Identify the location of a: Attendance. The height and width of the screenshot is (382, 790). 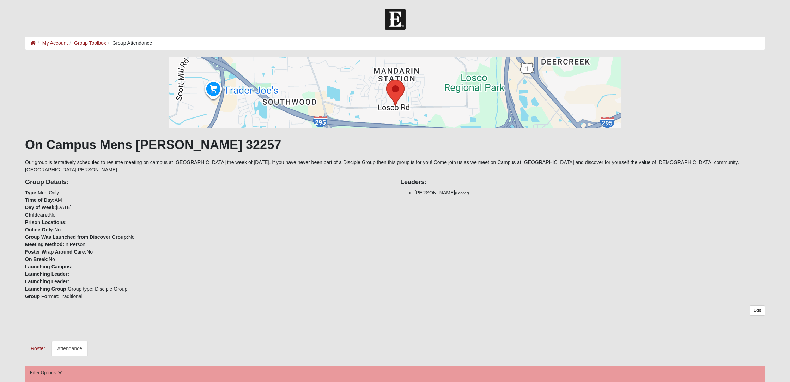
(70, 349).